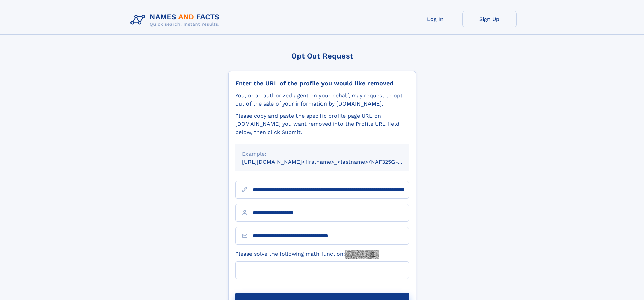  I want to click on a: Sign Up, so click(490, 19).